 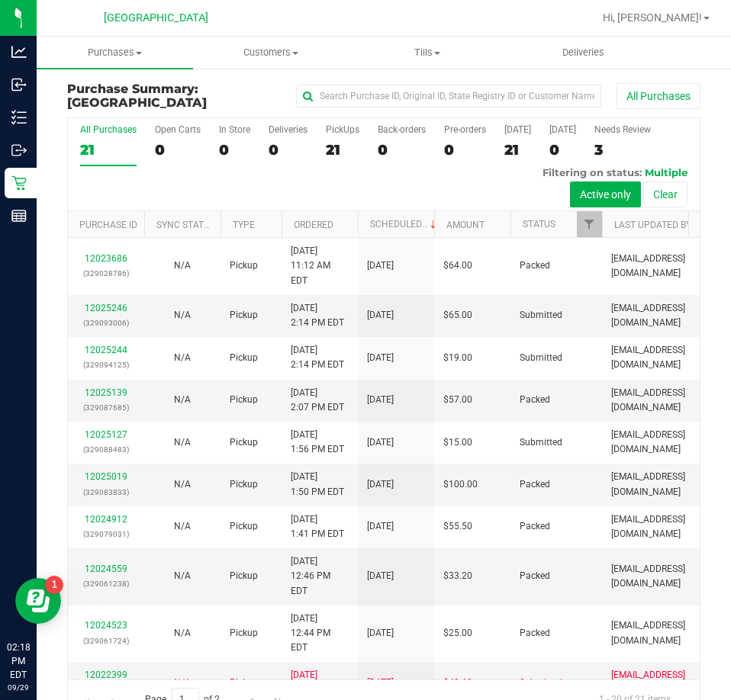 I want to click on div: 21, so click(x=517, y=150).